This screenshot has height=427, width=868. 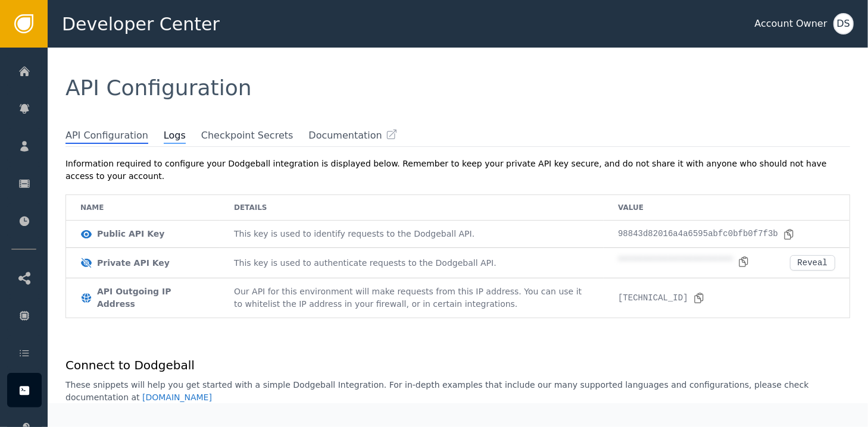 I want to click on h1: Connect to Dodgeball, so click(x=458, y=365).